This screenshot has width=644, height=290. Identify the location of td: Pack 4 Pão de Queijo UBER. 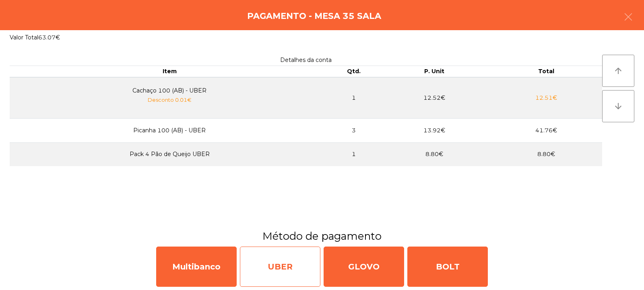
(170, 154).